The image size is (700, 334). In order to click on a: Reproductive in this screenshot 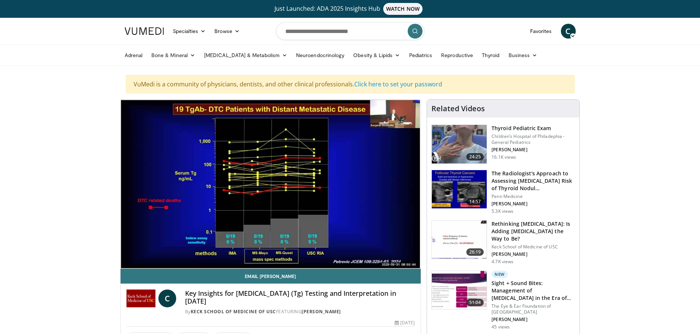, I will do `click(457, 55)`.